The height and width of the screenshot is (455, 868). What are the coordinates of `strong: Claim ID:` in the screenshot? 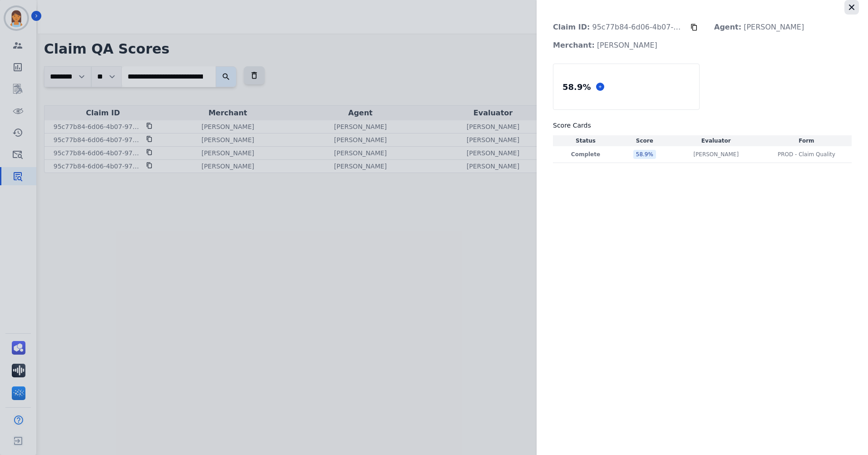 It's located at (571, 27).